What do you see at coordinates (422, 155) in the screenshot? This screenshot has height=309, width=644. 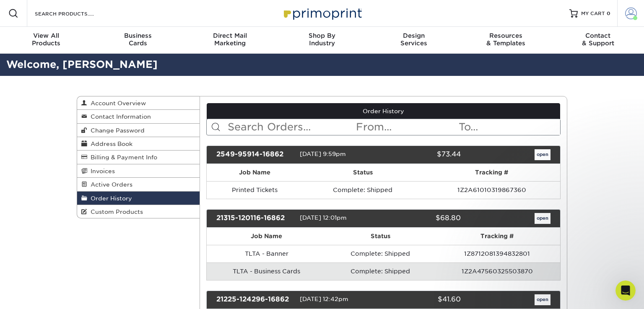 I see `div: $73.44` at bounding box center [422, 155].